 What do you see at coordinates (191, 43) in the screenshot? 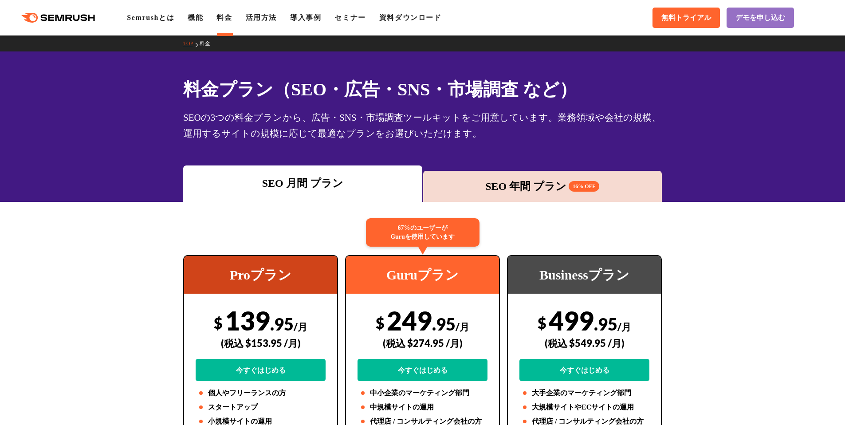
I see `a: TOP` at bounding box center [191, 43].